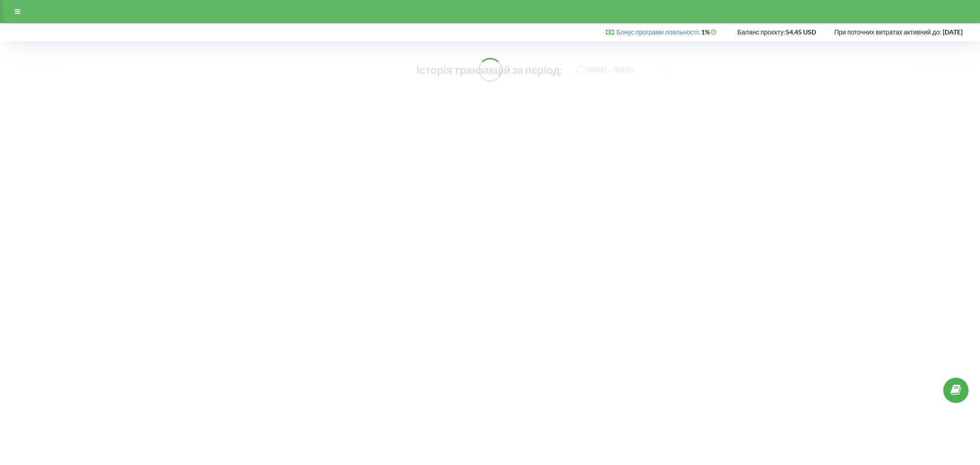 This screenshot has width=980, height=465. I want to click on span: Баланс проєкту:, so click(761, 32).